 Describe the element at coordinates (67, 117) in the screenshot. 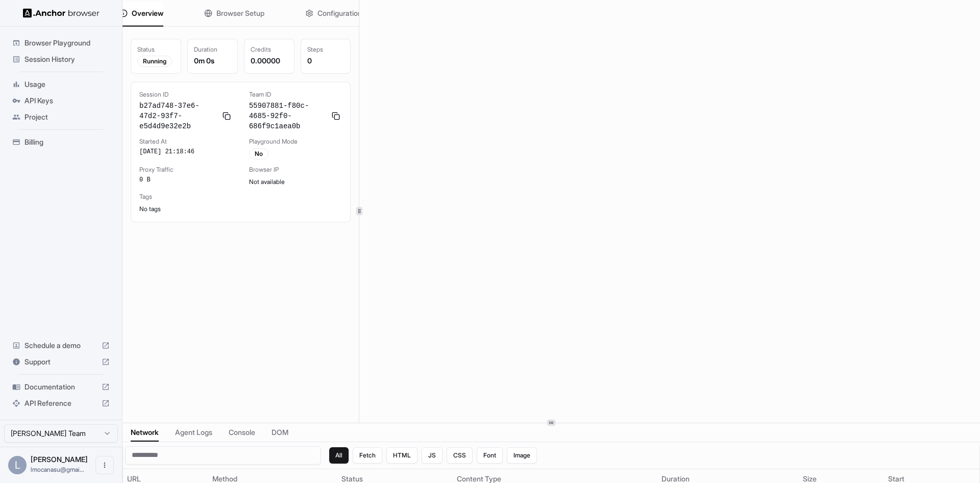

I see `span: Project` at that location.